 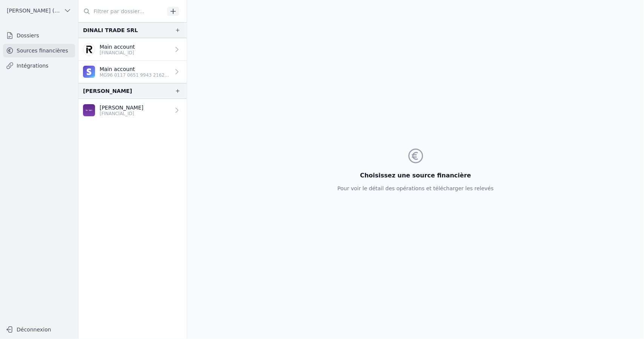 I want to click on p: Pour voir le détail des opérations et télécharger les relevés, so click(x=416, y=188).